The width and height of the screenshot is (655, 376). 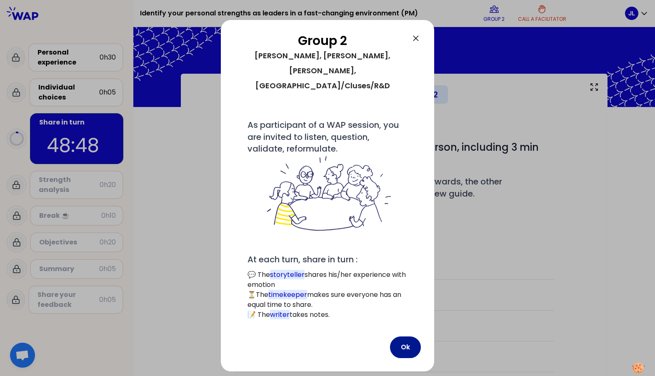 I want to click on img: filesOfInstructions%2Fbienvenue%20dans%20votre%20groupe%20-%20petit.png, so click(x=328, y=194).